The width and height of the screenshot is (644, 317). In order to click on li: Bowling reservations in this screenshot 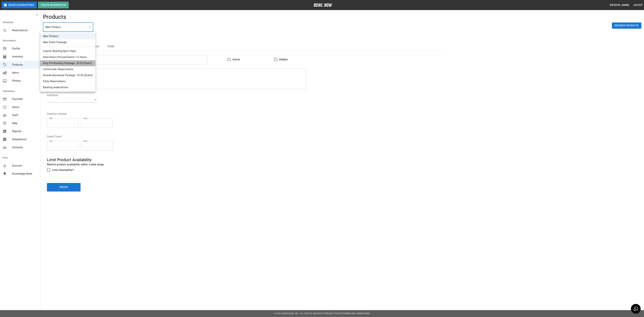, I will do `click(68, 87)`.